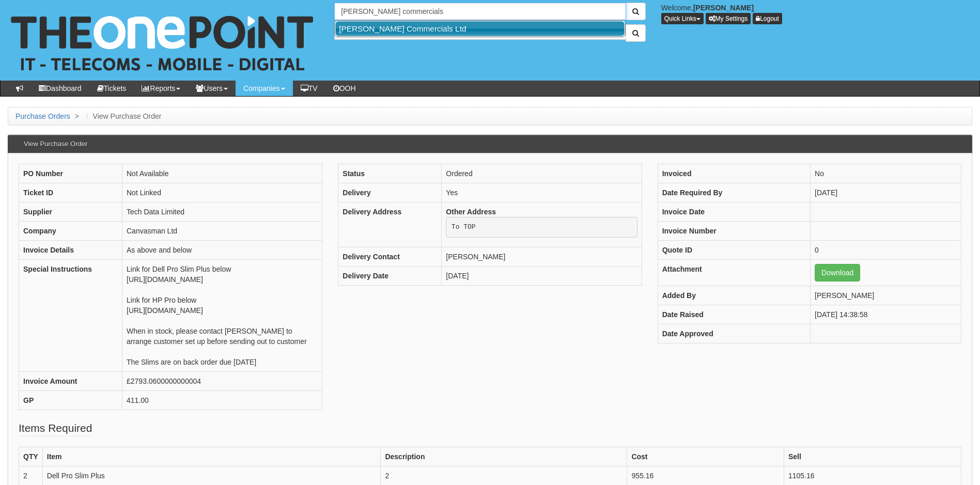 This screenshot has width=980, height=485. I want to click on input: Search Companies, so click(480, 12).